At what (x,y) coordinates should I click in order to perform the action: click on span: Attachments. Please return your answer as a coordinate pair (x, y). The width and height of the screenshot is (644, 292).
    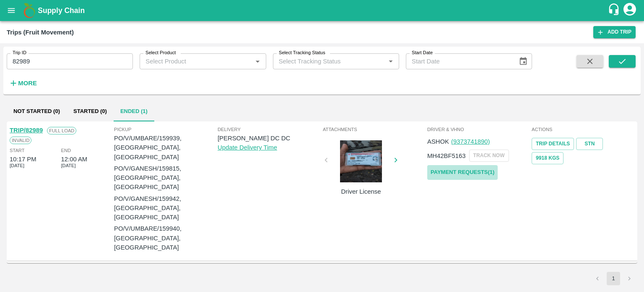
    Looking at the image, I should click on (374, 129).